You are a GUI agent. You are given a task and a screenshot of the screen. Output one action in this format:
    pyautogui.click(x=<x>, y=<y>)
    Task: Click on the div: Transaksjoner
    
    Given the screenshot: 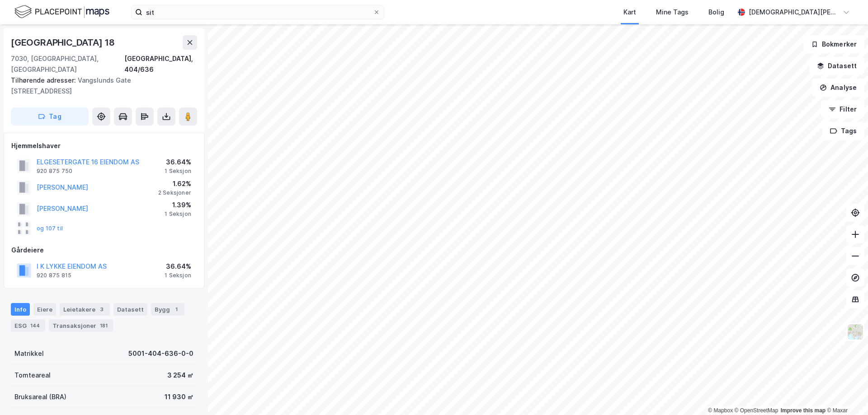 What is the action you would take?
    pyautogui.click(x=81, y=326)
    